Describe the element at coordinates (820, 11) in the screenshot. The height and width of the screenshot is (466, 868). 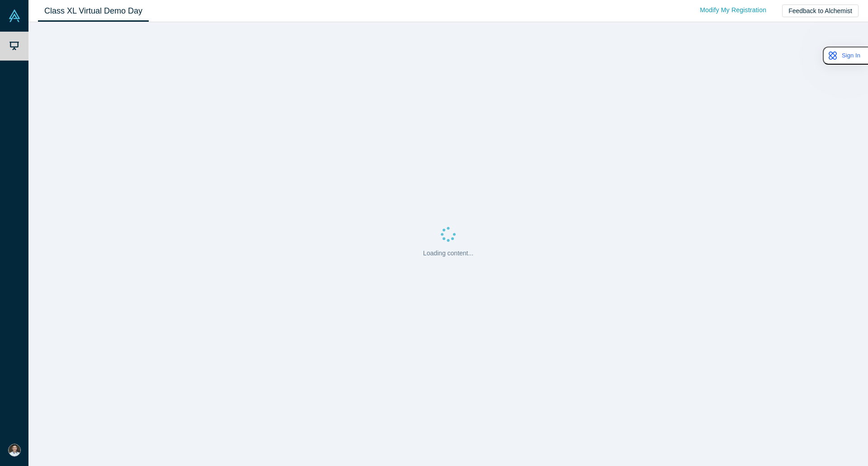
I see `button: Feedback to Alchemist` at that location.